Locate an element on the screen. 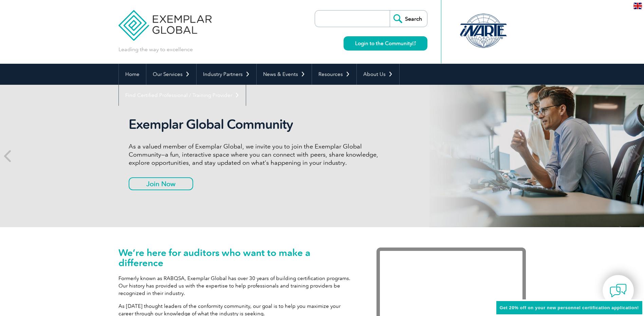 The image size is (644, 316). a: Resources is located at coordinates (334, 74).